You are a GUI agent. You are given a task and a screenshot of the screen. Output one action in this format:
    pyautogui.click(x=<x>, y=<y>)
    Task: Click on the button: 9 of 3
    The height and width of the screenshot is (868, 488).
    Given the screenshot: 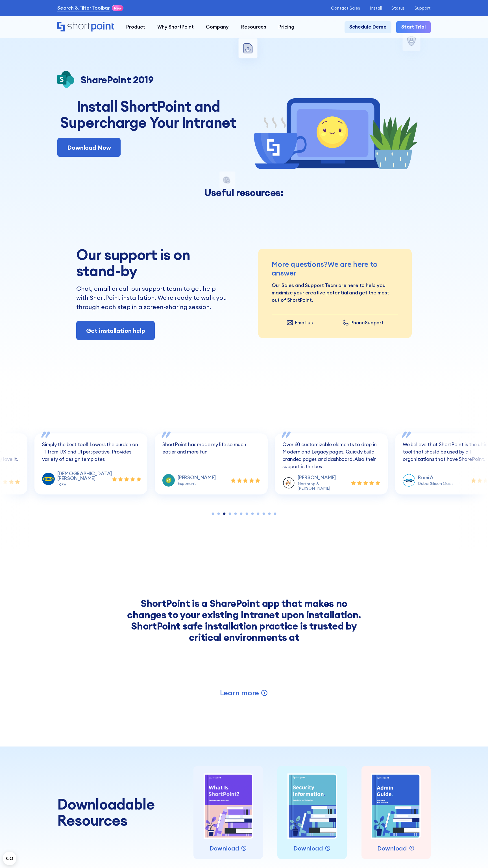 What is the action you would take?
    pyautogui.click(x=258, y=514)
    